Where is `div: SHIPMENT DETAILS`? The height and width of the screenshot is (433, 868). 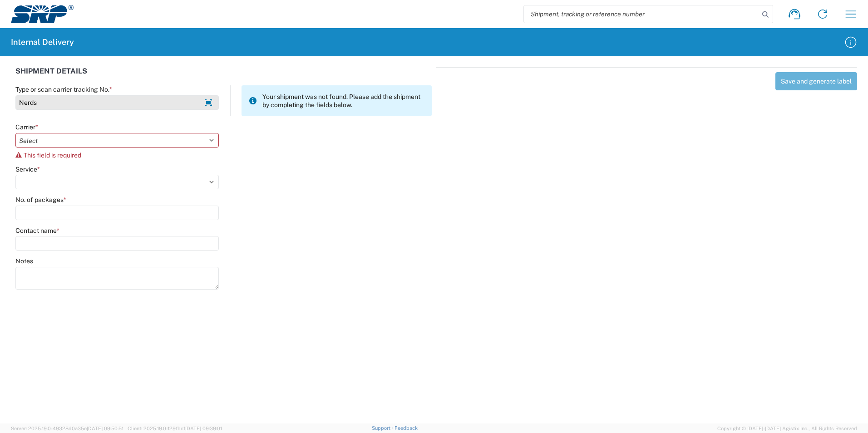 div: SHIPMENT DETAILS is located at coordinates (223, 76).